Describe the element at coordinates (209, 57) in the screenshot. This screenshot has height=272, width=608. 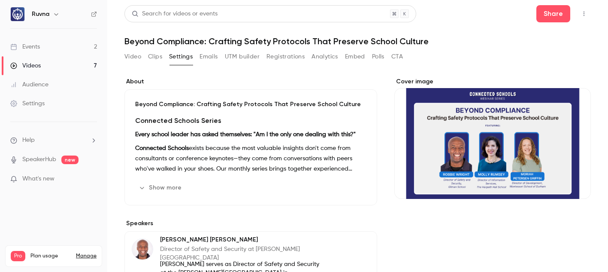
I see `button: Emails` at that location.